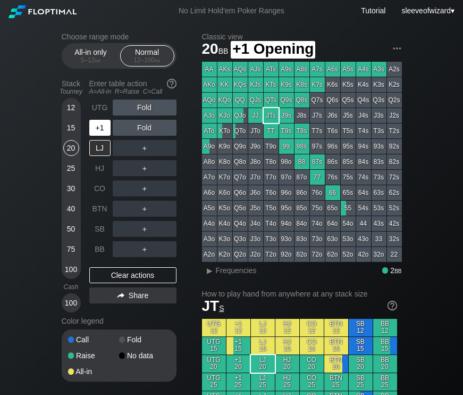  I want to click on div: 44, so click(364, 223).